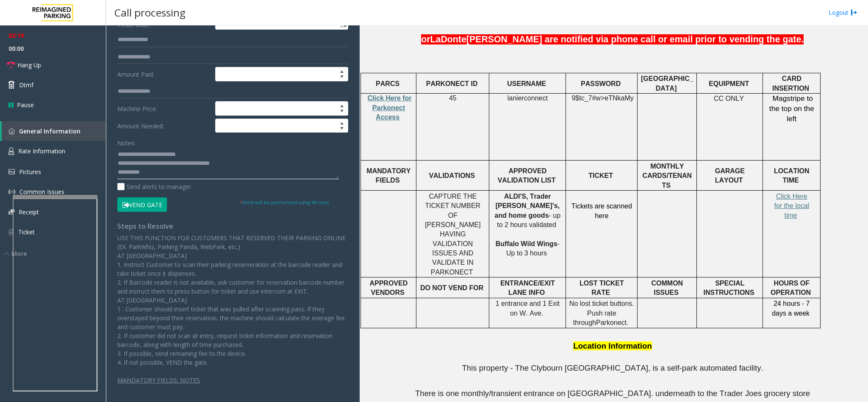 The width and height of the screenshot is (868, 402). Describe the element at coordinates (451, 287) in the screenshot. I see `span: DO NOT VEND FOR` at that location.